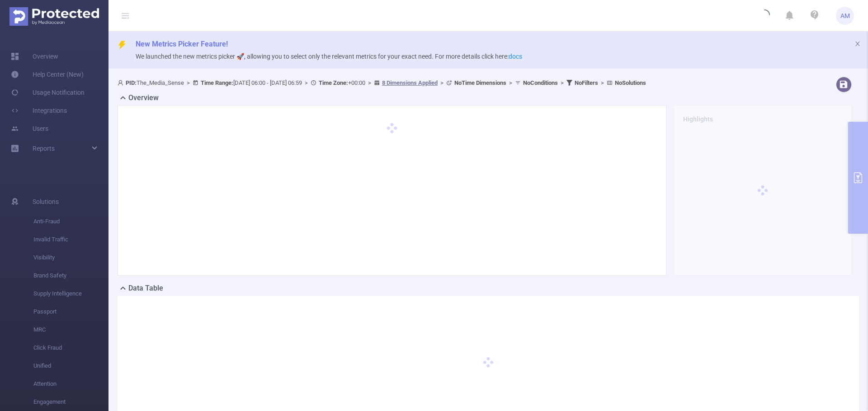  Describe the element at coordinates (586, 83) in the screenshot. I see `b: No Filters` at that location.